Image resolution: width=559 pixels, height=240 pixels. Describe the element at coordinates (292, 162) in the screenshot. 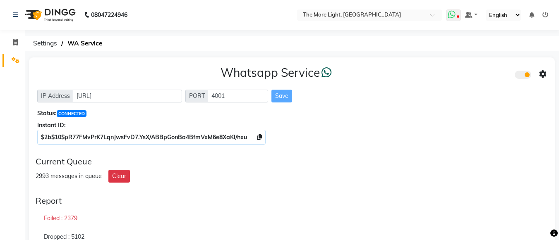

I see `div: Current Queue` at that location.